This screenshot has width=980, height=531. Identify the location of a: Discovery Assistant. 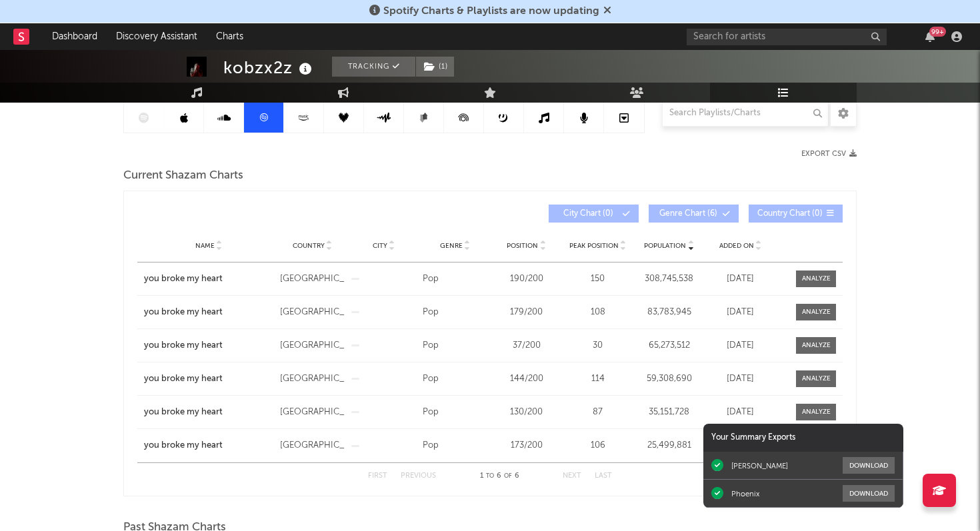
(156, 37).